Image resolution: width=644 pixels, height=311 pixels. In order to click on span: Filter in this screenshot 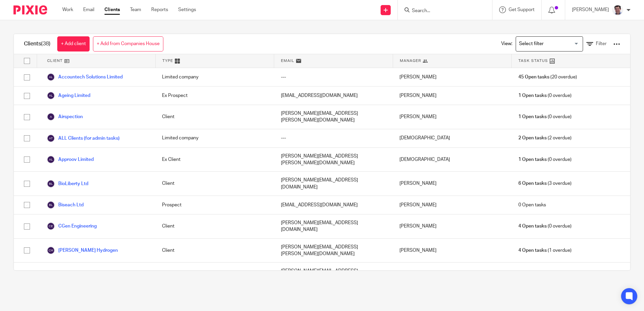, I will do `click(601, 44)`.